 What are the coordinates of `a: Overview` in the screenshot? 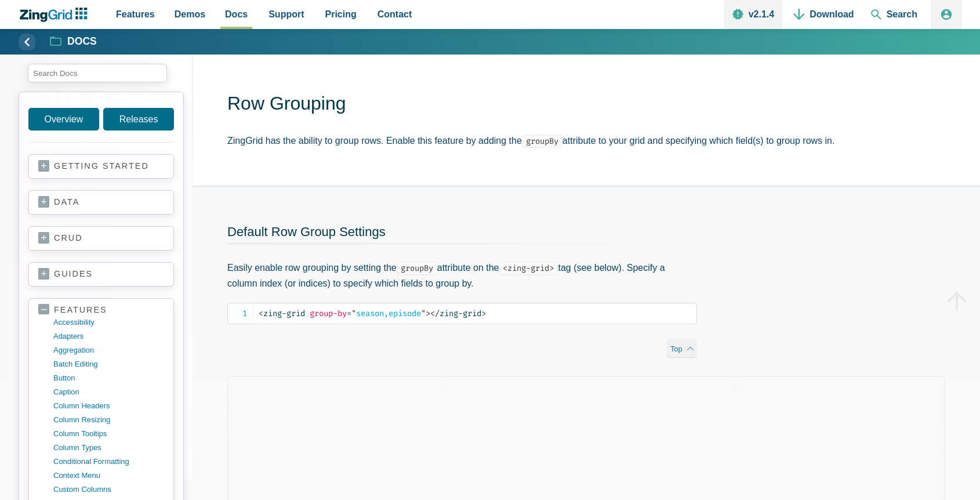 It's located at (64, 119).